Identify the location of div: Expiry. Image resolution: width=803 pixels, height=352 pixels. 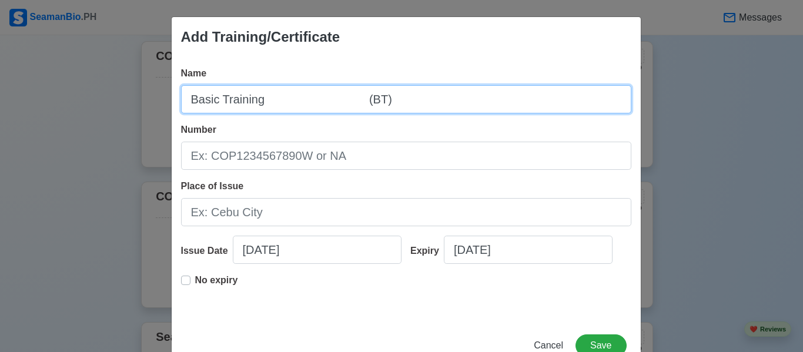
(427, 251).